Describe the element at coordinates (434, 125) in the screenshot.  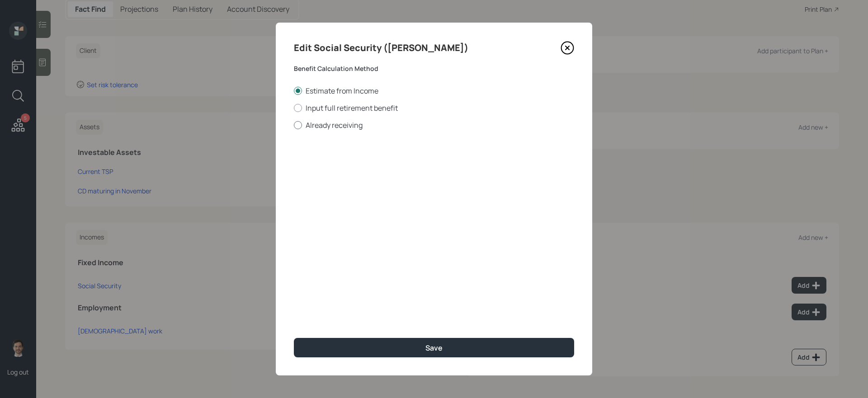
I see `label: Already receiving` at that location.